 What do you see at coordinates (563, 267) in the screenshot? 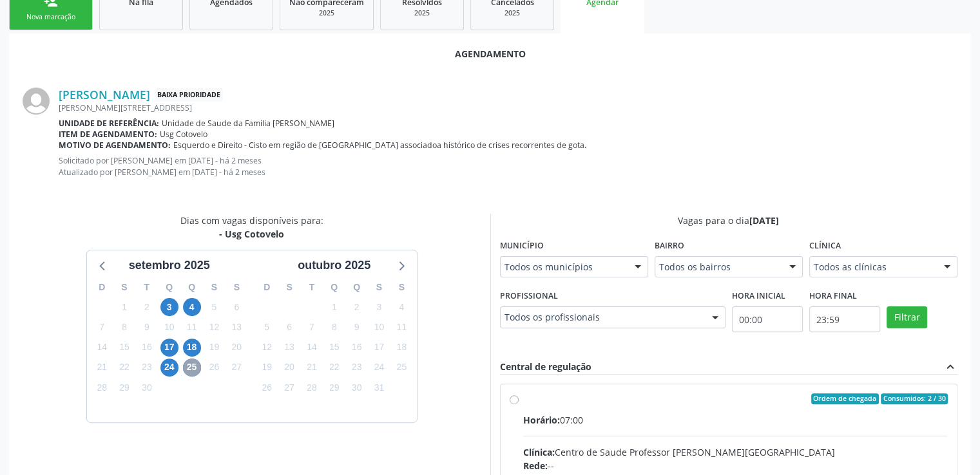
I see `span: Todos os municípios` at bounding box center [563, 267].